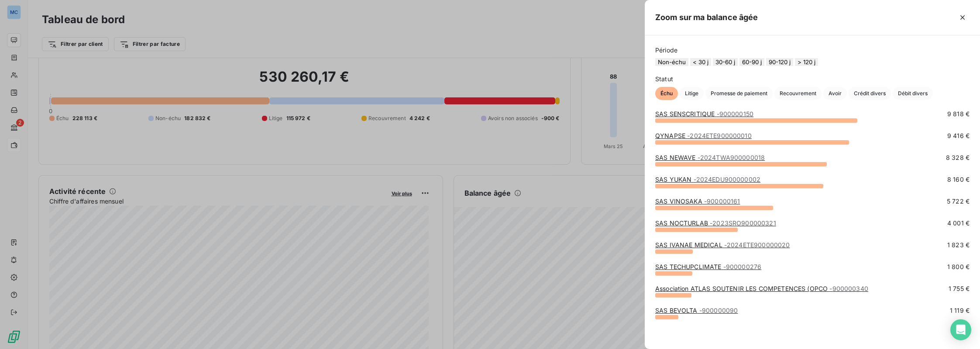 Image resolution: width=980 pixels, height=349 pixels. Describe the element at coordinates (731, 157) in the screenshot. I see `span: - 2024TWA900000018` at that location.